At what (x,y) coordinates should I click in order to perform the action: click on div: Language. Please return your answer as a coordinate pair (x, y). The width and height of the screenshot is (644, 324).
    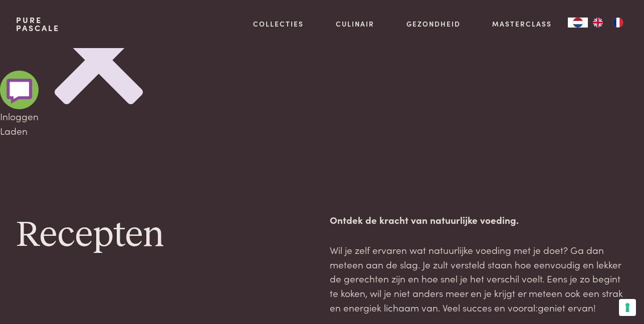
    Looking at the image, I should click on (578, 23).